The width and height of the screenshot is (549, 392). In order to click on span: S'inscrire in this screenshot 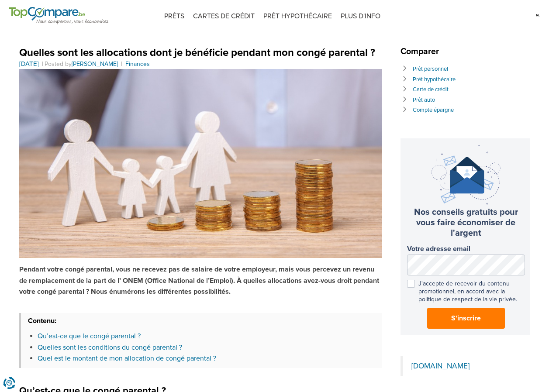, I will do `click(466, 318)`.